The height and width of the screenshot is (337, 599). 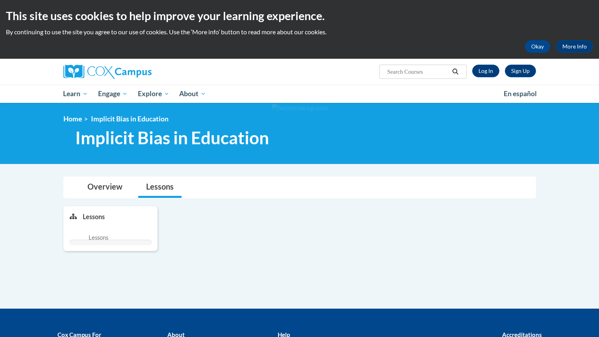 What do you see at coordinates (154, 94) in the screenshot?
I see `span: Explore` at bounding box center [154, 94].